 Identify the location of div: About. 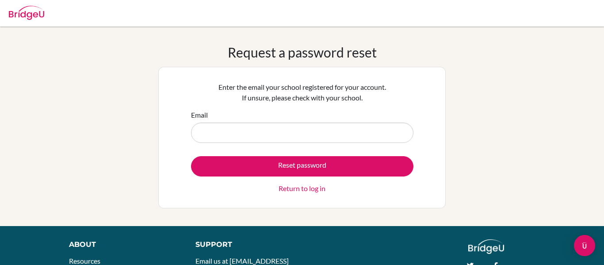
(122, 244).